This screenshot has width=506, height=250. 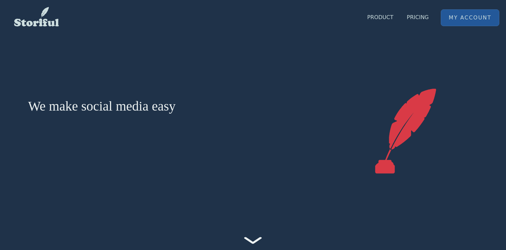 I want to click on a: Product, so click(x=381, y=17).